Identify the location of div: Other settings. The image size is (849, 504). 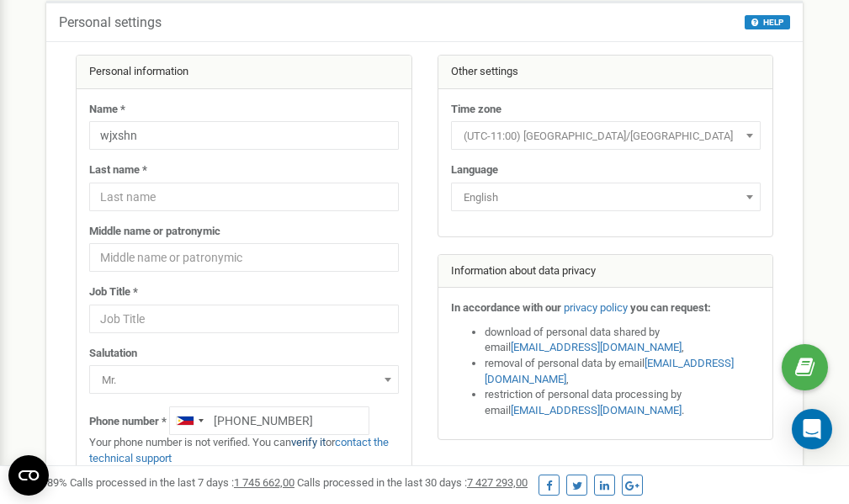
(606, 73).